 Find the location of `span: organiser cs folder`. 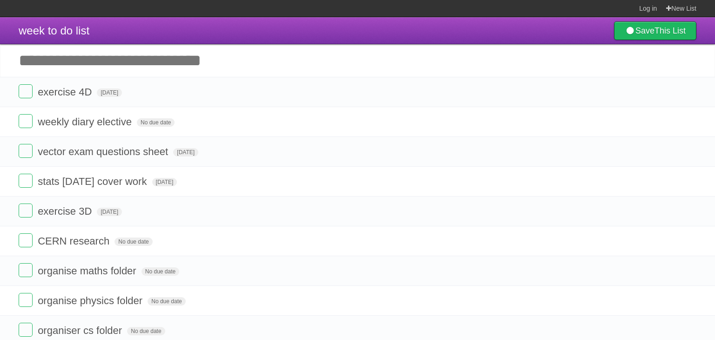

span: organiser cs folder is located at coordinates (81, 330).